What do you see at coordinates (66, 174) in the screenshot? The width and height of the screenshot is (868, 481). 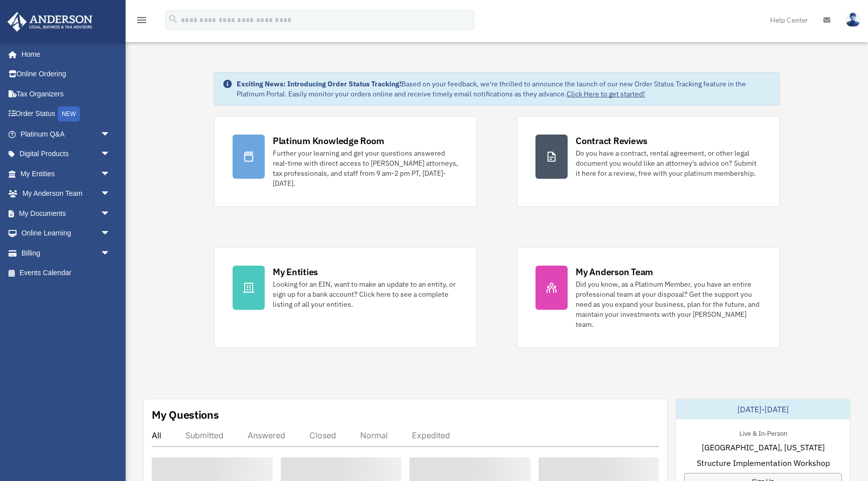 I see `a: My Entitiesarrow_drop_down` at bounding box center [66, 174].